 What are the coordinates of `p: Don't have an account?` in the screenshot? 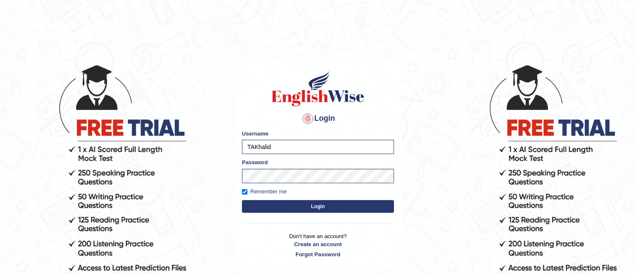 It's located at (318, 246).